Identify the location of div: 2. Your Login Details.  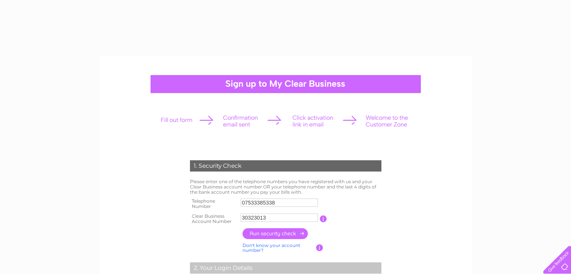
(286, 268).